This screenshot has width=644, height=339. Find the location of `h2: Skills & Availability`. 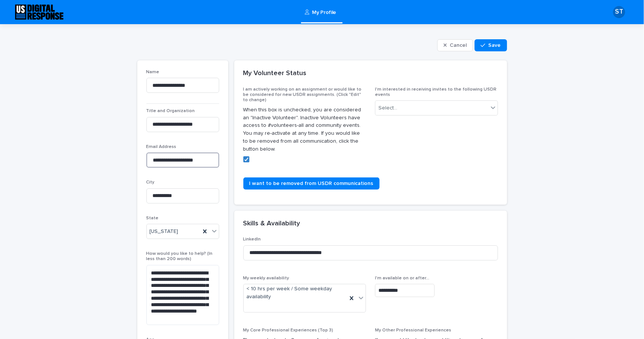

h2: Skills & Availability is located at coordinates (271, 224).